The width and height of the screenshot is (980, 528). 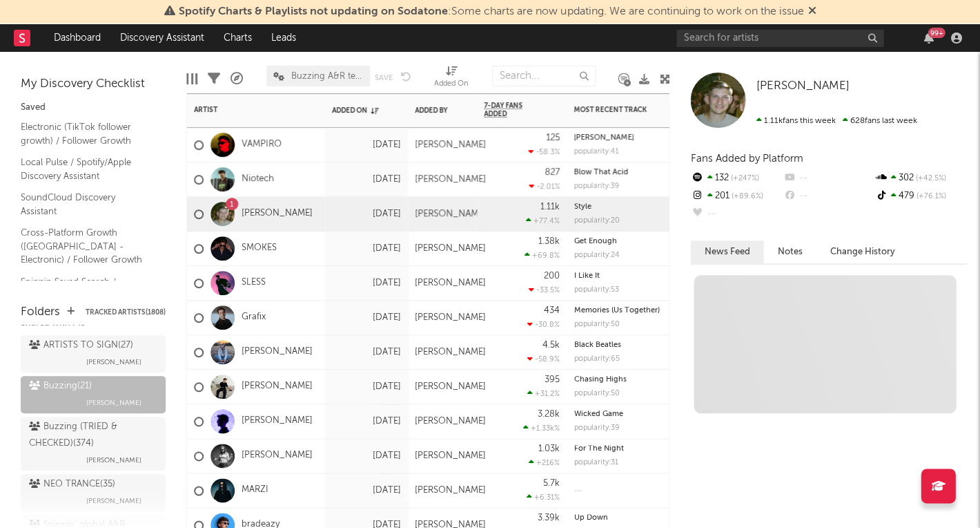 I want to click on span: Fans Added by Platform, so click(x=746, y=158).